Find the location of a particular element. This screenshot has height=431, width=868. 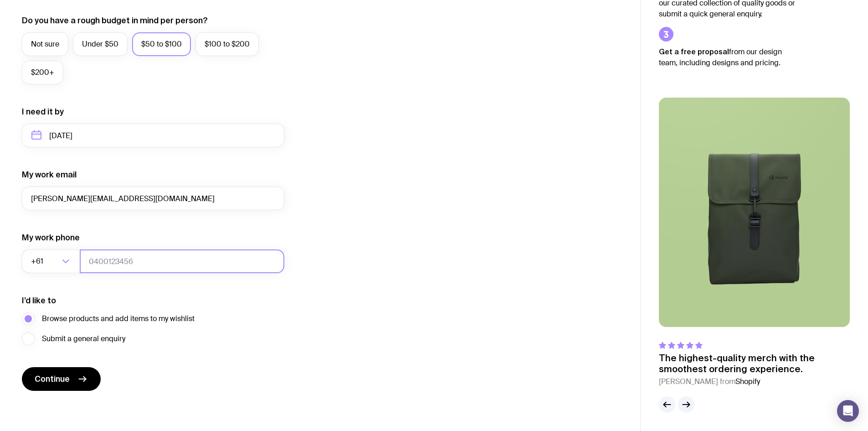

div: Search for option is located at coordinates (51, 261).